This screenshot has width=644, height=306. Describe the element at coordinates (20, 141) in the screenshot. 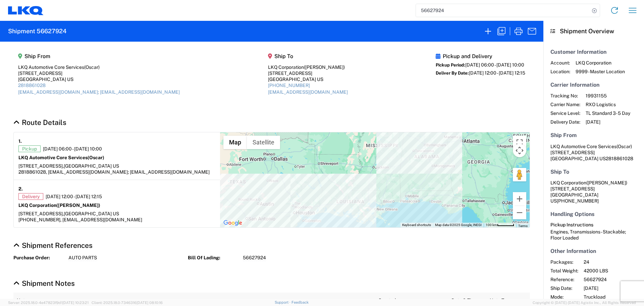

I see `strong: 1.` at that location.